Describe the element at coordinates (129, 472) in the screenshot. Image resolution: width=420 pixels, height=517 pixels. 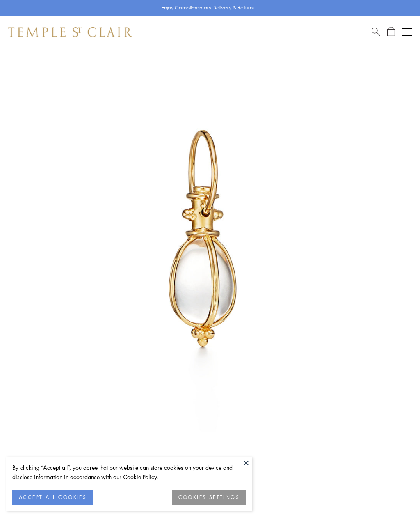
I see `div: By clicking “Accept all”, you agree that our website can store cookies on your device and disclos...` at that location.